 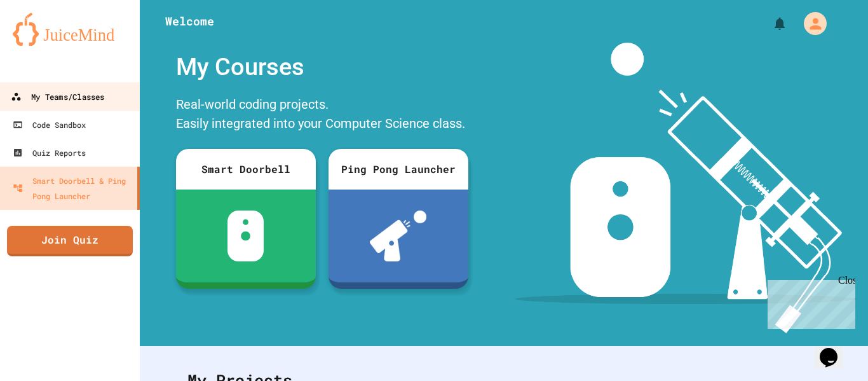 What do you see at coordinates (398, 236) in the screenshot?
I see `img: ppl-with-ball.png` at bounding box center [398, 236].